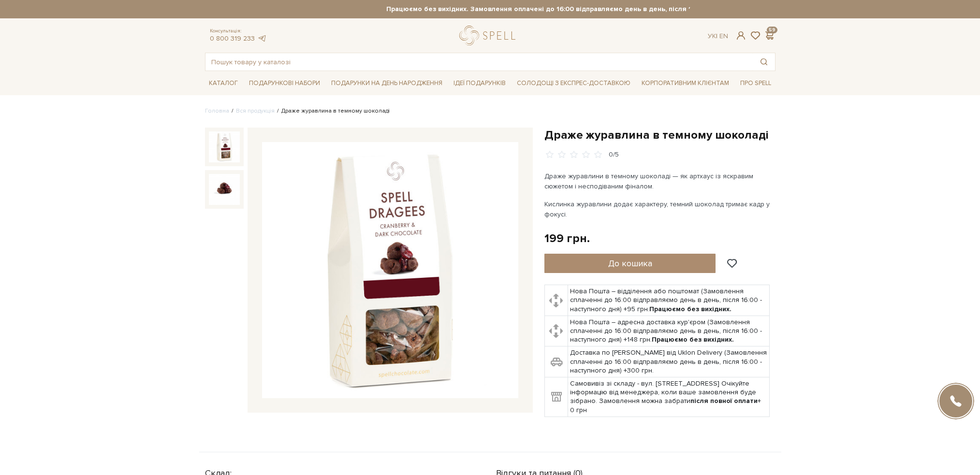 This screenshot has width=980, height=475. Describe the element at coordinates (332, 111) in the screenshot. I see `li: Драже журавлина в темному шоколаді` at that location.